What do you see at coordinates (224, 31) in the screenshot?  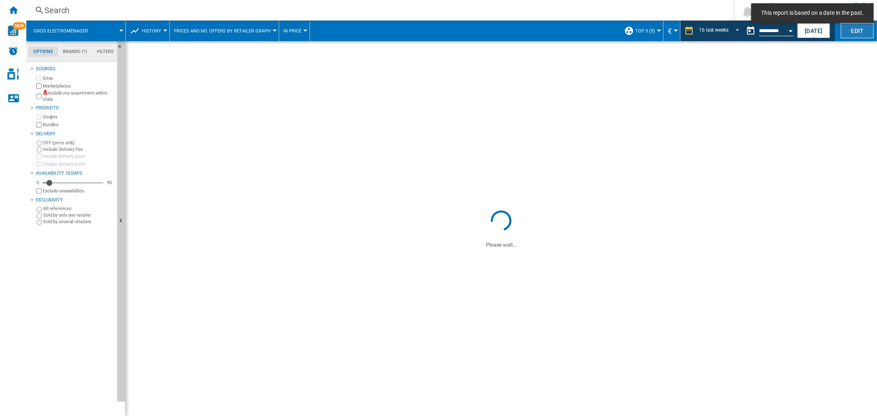 I see `button: Prices and No. offers by retailer graph` at bounding box center [224, 31].